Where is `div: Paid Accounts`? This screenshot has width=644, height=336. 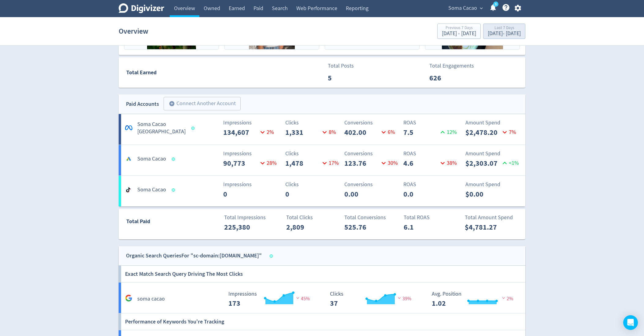 div: Paid Accounts is located at coordinates (142, 104).